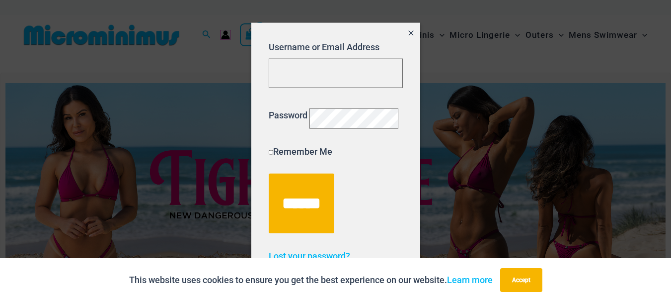 This screenshot has width=671, height=302. I want to click on a: Lost your password?, so click(309, 255).